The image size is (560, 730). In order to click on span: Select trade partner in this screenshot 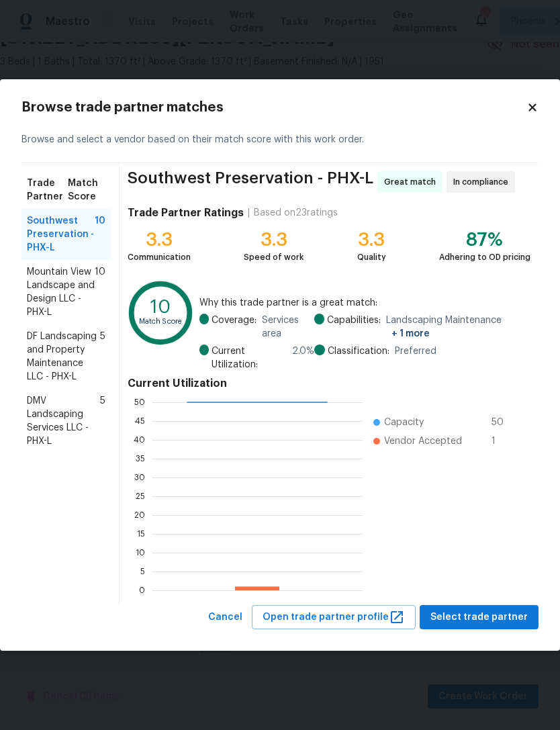, I will do `click(479, 617)`.